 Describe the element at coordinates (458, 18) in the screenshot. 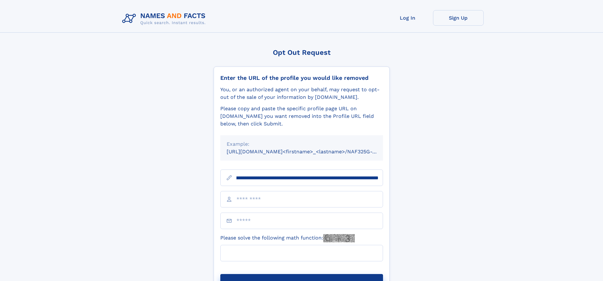

I see `a: Sign Up` at that location.